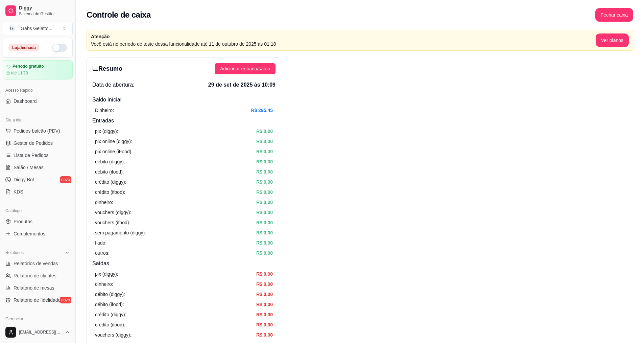 The image size is (644, 343). Describe the element at coordinates (38, 288) in the screenshot. I see `a: Relatório de mesas` at that location.